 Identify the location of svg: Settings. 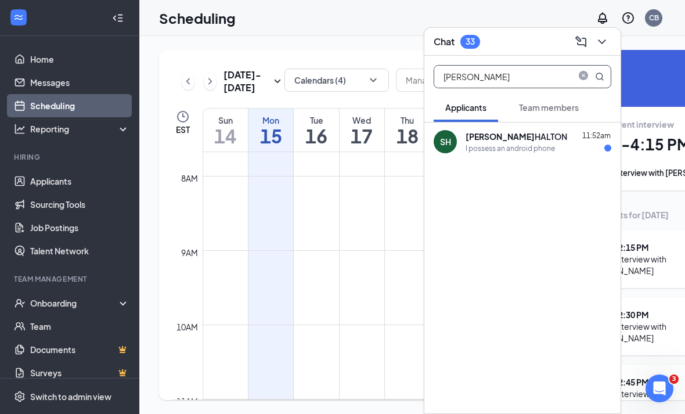
(20, 396).